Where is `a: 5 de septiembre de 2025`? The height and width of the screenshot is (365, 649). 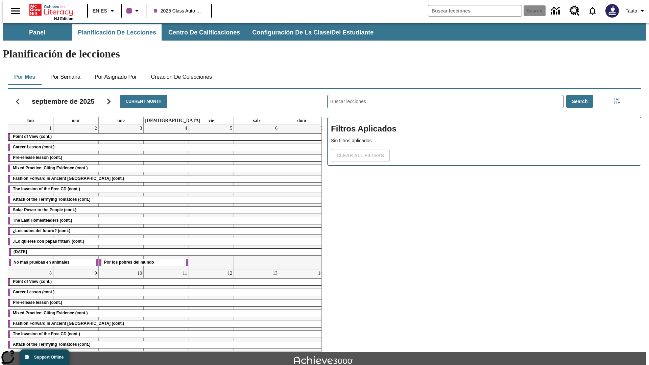
a: 5 de septiembre de 2025 is located at coordinates (231, 128).